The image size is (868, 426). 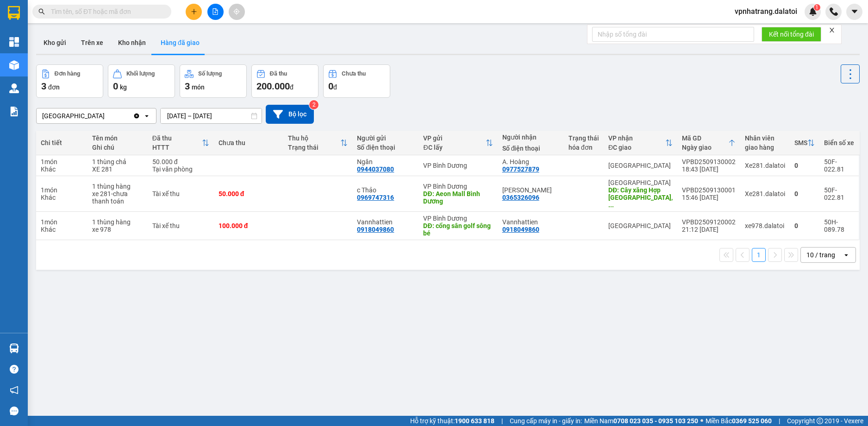 I want to click on span: close, so click(x=832, y=30).